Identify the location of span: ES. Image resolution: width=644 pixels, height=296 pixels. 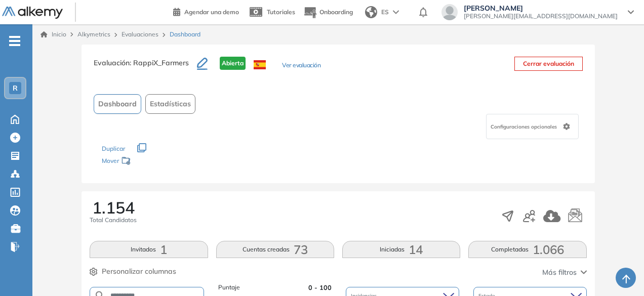
(385, 12).